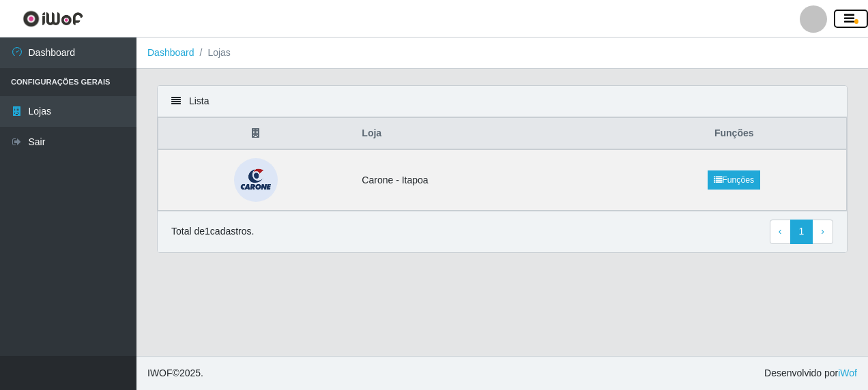 The image size is (868, 390). I want to click on span: IWOF, so click(159, 373).